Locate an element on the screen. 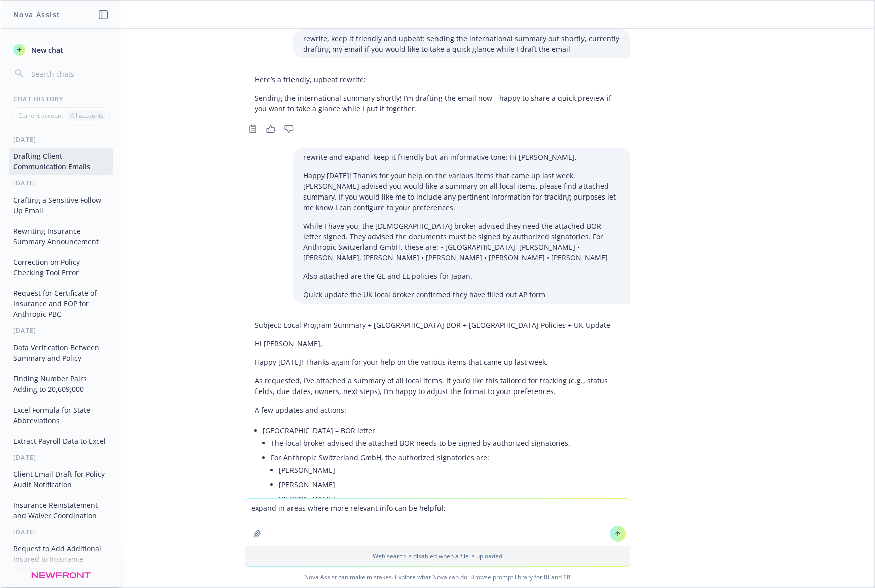  p: Web search is disabled when a file is uploaded is located at coordinates (437, 556).